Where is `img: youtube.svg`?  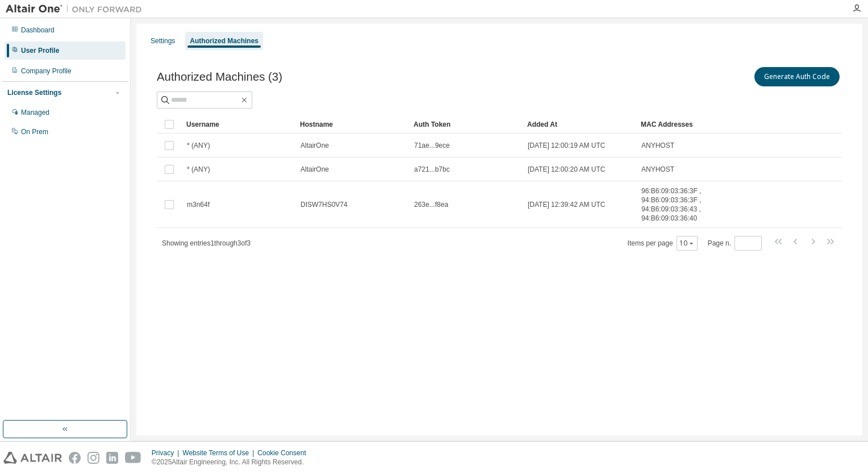
img: youtube.svg is located at coordinates (133, 457).